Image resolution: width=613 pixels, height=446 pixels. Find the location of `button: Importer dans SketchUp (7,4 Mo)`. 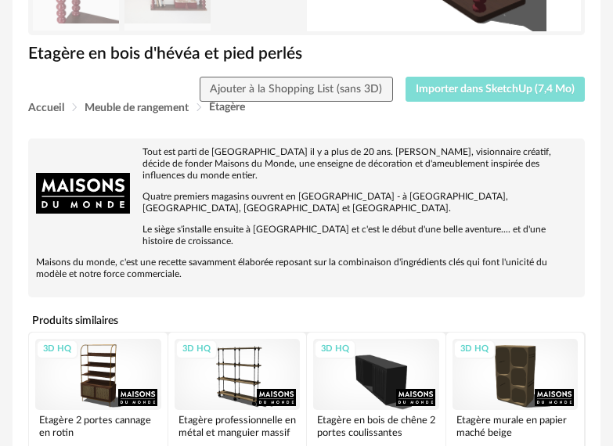

button: Importer dans SketchUp (7,4 Mo) is located at coordinates (495, 89).